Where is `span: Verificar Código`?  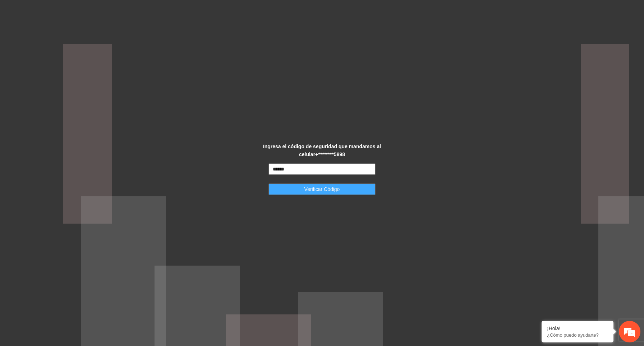 span: Verificar Código is located at coordinates (322, 189).